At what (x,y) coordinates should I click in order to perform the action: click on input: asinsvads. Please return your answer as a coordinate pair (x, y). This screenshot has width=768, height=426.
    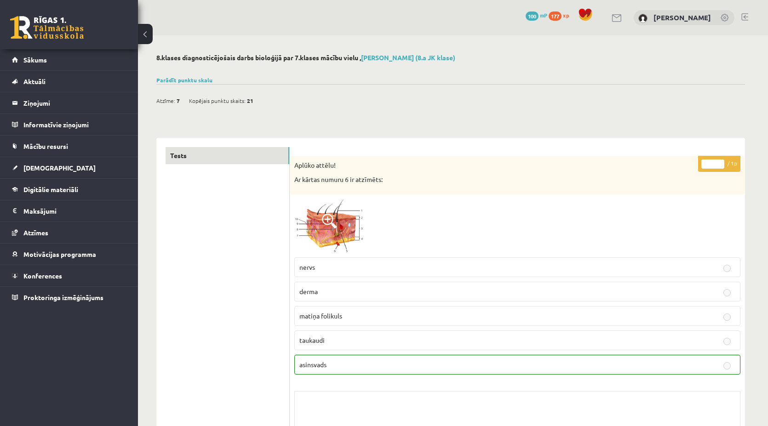
    Looking at the image, I should click on (727, 366).